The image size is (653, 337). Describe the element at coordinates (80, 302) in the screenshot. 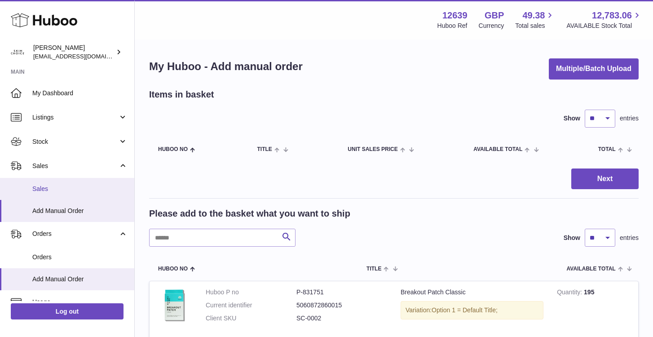

I see `span: Usage` at that location.